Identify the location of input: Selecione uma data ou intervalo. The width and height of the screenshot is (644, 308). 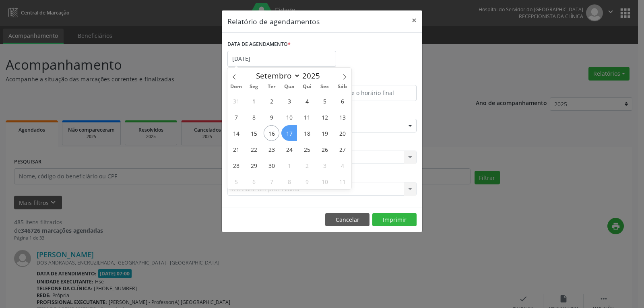
(282, 59).